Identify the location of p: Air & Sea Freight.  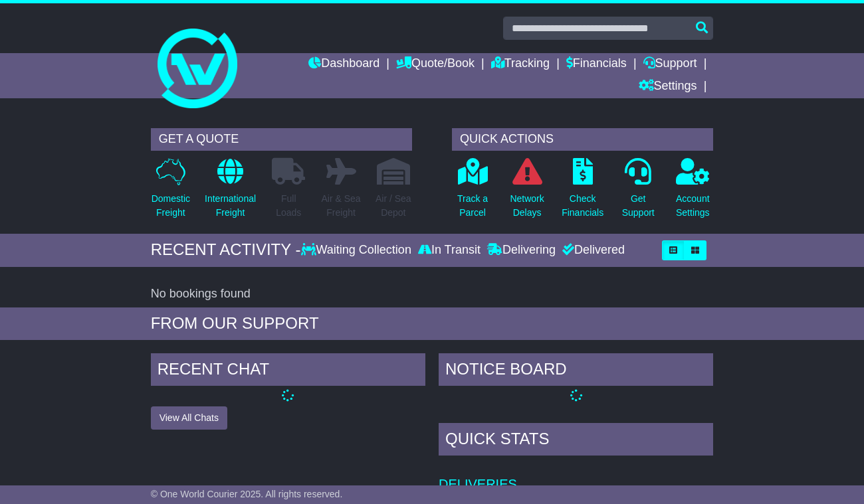
(341, 206).